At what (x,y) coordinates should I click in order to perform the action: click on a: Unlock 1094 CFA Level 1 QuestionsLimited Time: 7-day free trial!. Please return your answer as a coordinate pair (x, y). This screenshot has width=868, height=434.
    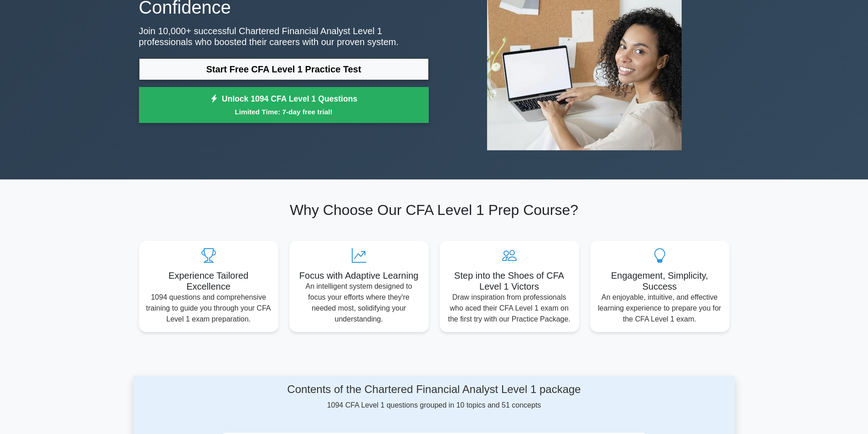
    Looking at the image, I should click on (284, 105).